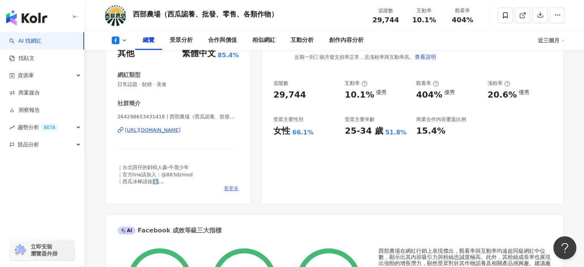 The width and height of the screenshot is (584, 267). I want to click on div: 漲粉率, so click(499, 83).